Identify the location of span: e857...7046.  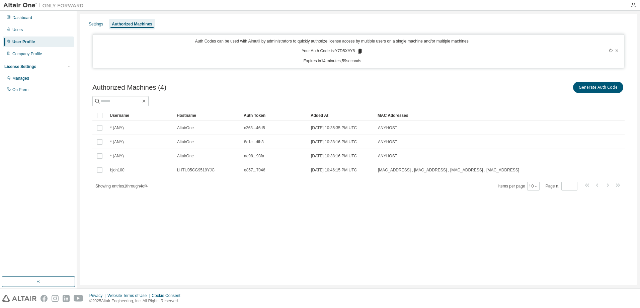
(255, 170).